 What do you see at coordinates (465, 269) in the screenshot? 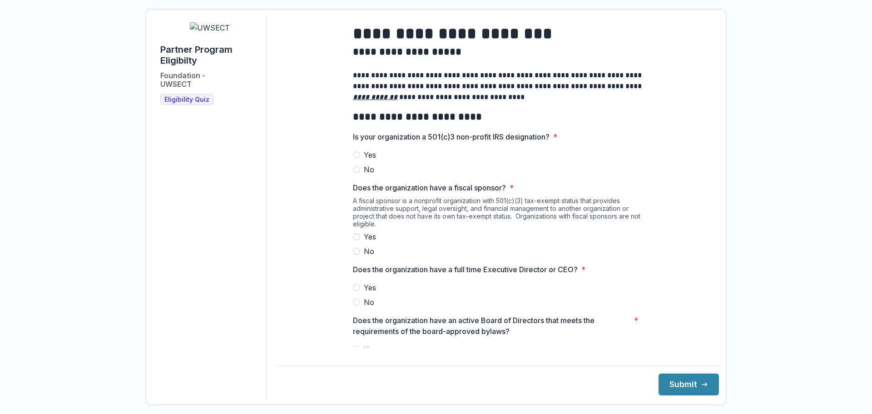
I see `p: Does the organization have a full time Executive Director or CEO?` at bounding box center [465, 269].